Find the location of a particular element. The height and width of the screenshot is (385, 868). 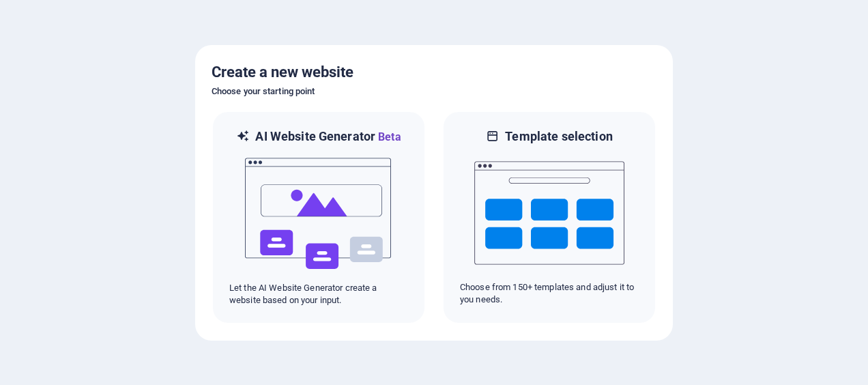

div: Template selectionChoose from 150+ templates and adjust it to you needs. is located at coordinates (549, 217).